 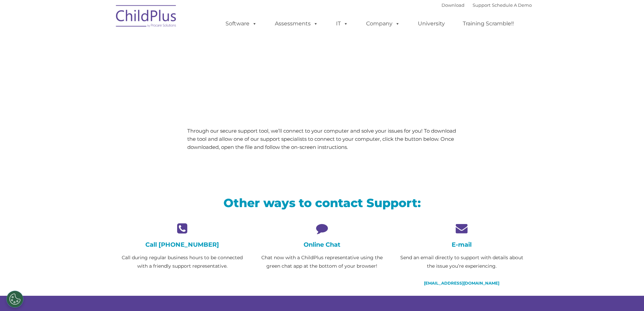 I want to click on a: Schedule A Demo, so click(x=512, y=5).